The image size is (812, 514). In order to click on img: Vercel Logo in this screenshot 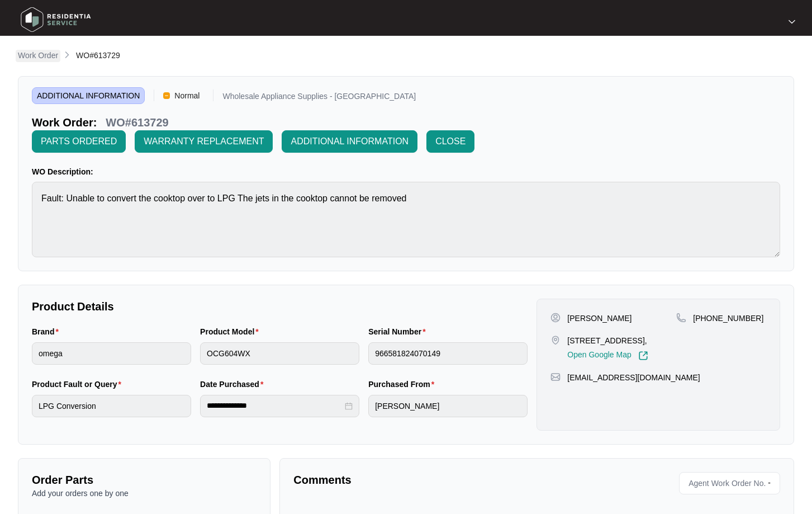, I will do `click(166, 96)`.